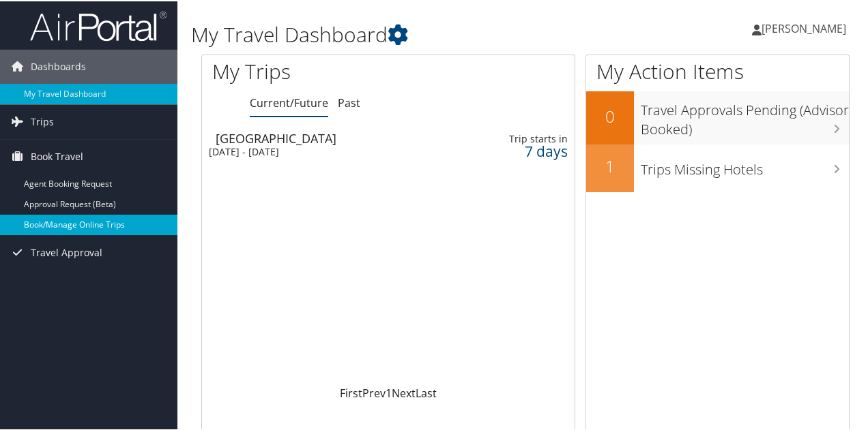 The height and width of the screenshot is (430, 868). Describe the element at coordinates (529, 150) in the screenshot. I see `div: 7 days` at that location.